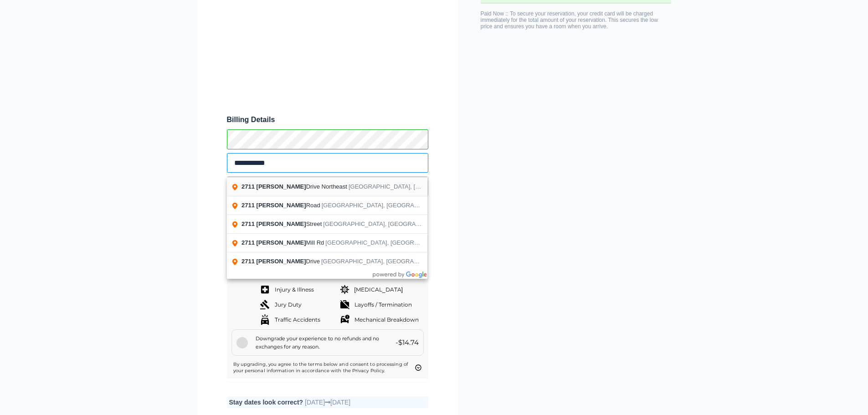 Image resolution: width=868 pixels, height=415 pixels. What do you see at coordinates (569, 20) in the screenshot?
I see `span: Paid Now :: To secure your reservation, your credit card will be charged immediately for the tota...` at bounding box center [569, 20].